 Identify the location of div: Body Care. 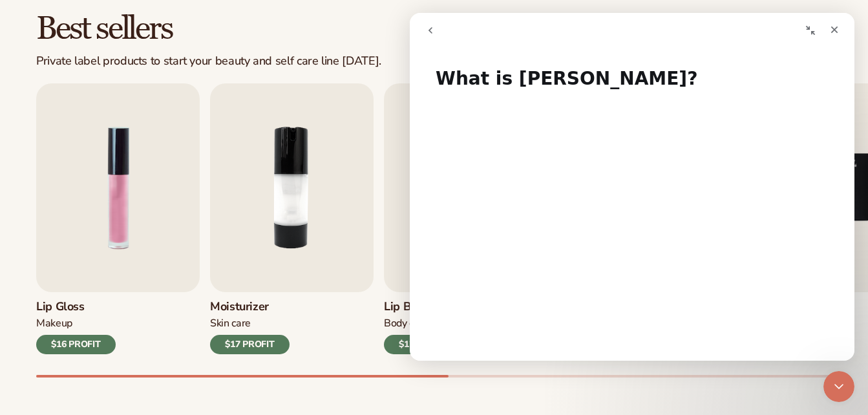
(424, 324).